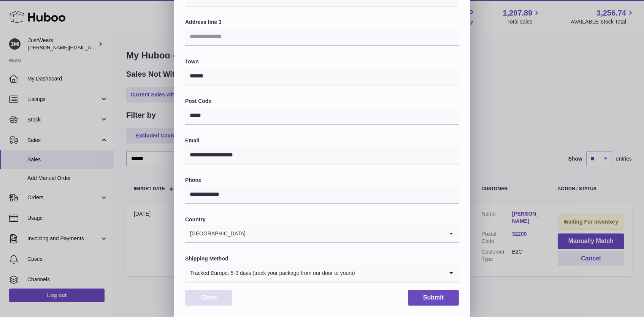 Image resolution: width=644 pixels, height=317 pixels. Describe the element at coordinates (322, 220) in the screenshot. I see `label: Country` at that location.